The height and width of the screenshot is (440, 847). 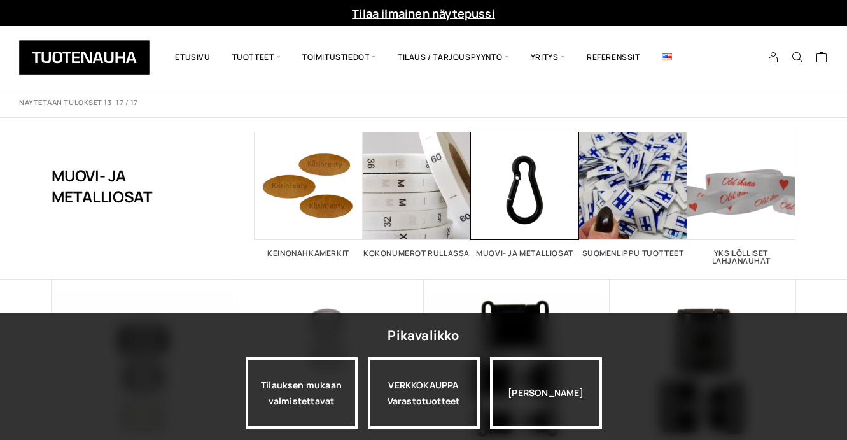 I want to click on span: Tilaus / Tarjouspyyntö, so click(x=453, y=57).